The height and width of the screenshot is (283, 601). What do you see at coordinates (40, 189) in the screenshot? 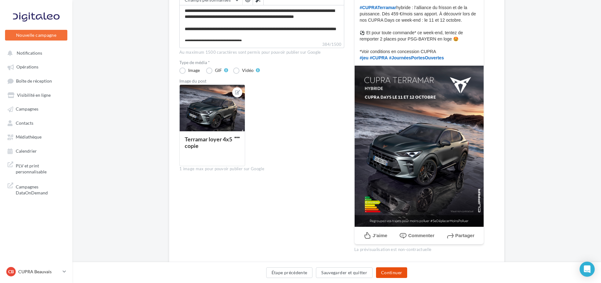
I see `span: Campagnes DataOnDemand` at bounding box center [40, 189].